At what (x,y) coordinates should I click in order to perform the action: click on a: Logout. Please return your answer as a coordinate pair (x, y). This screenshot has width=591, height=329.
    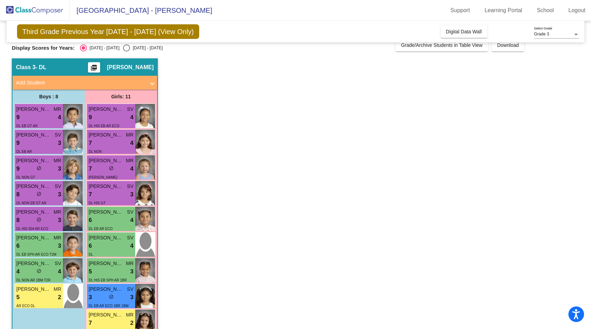
    Looking at the image, I should click on (577, 10).